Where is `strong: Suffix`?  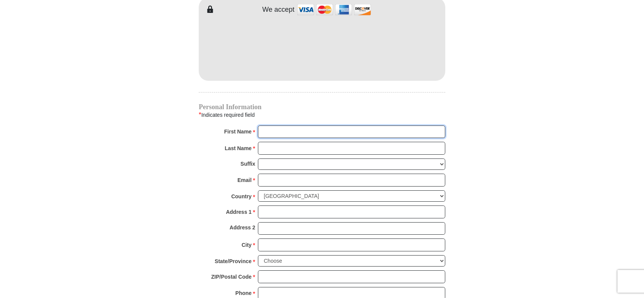
strong: Suffix is located at coordinates (248, 164).